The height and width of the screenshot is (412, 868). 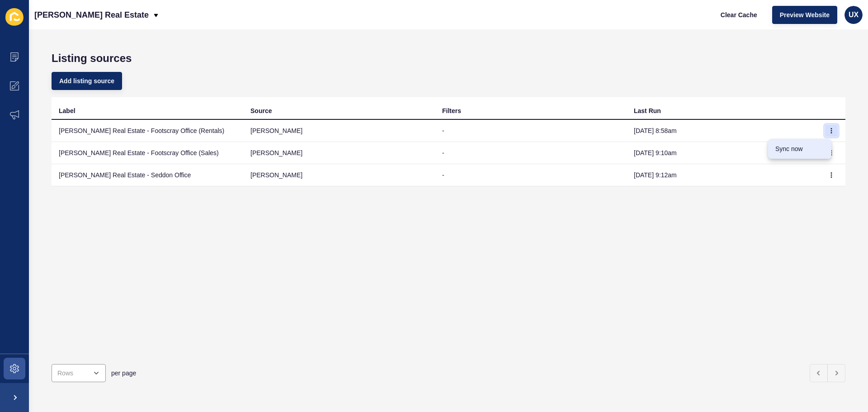 I want to click on div: Filters, so click(x=451, y=111).